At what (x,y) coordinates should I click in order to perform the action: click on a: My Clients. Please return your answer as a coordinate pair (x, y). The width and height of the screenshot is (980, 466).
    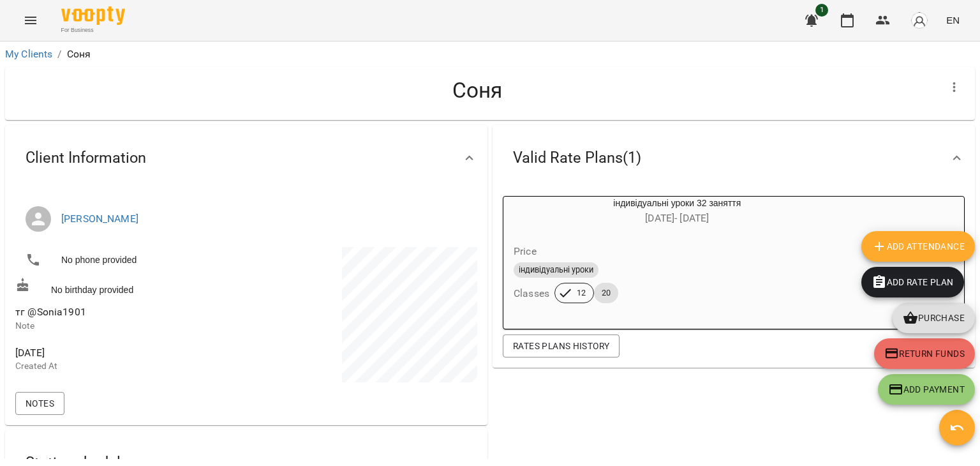
    Looking at the image, I should click on (29, 54).